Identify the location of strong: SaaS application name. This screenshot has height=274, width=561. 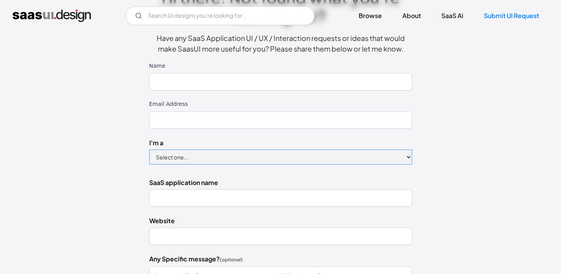
(184, 182).